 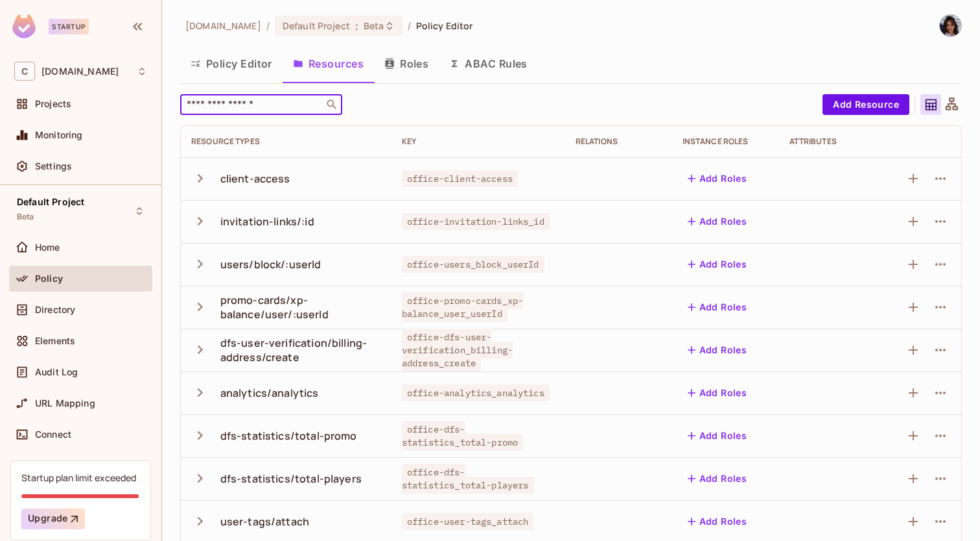 I want to click on span: Policy, so click(x=48, y=279).